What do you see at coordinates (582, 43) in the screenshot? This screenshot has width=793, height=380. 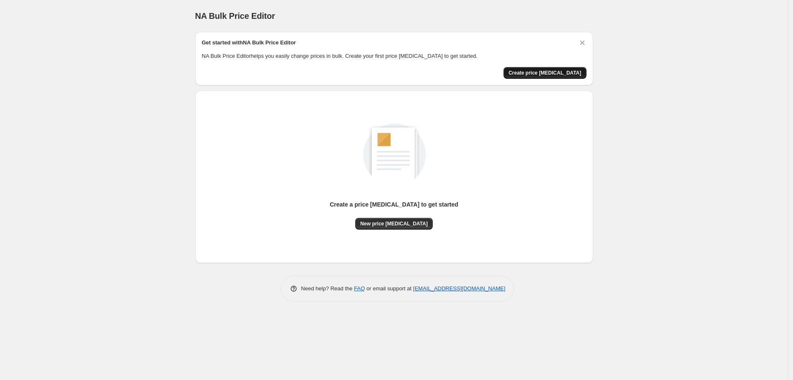 I see `button: Dismiss card` at bounding box center [582, 43].